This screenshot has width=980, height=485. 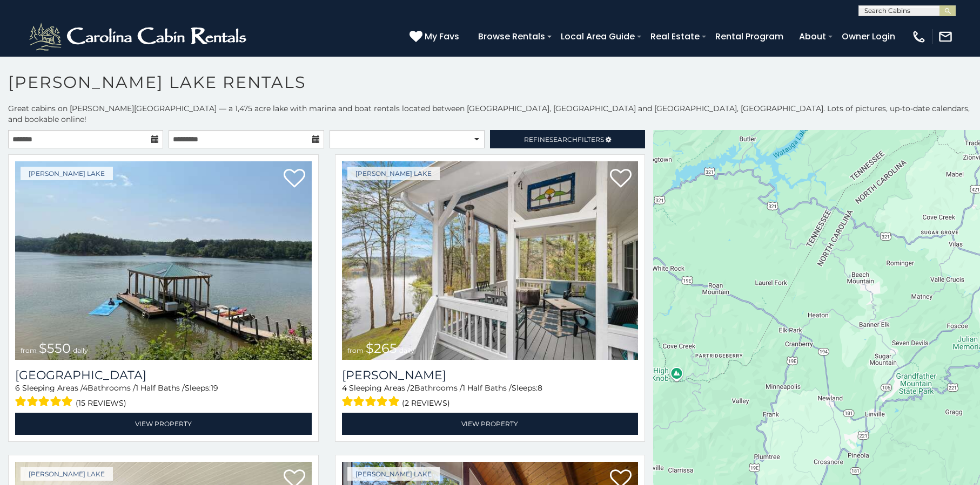 I want to click on a: from $550 daily, so click(x=163, y=261).